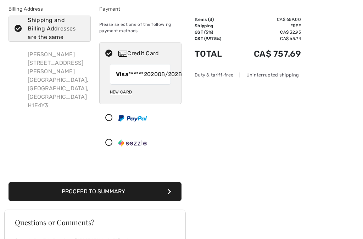  What do you see at coordinates (133, 144) in the screenshot?
I see `img: Sezzle` at bounding box center [133, 144].